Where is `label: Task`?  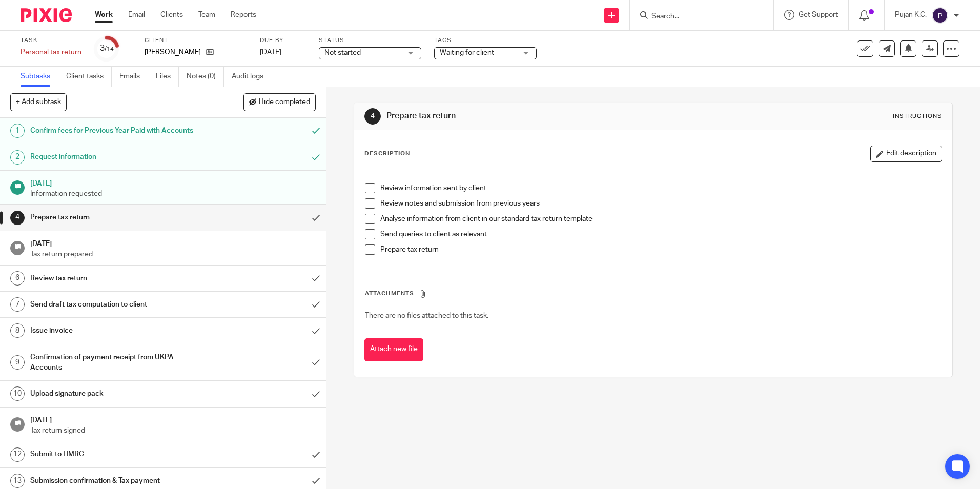
label: Task is located at coordinates (51, 40).